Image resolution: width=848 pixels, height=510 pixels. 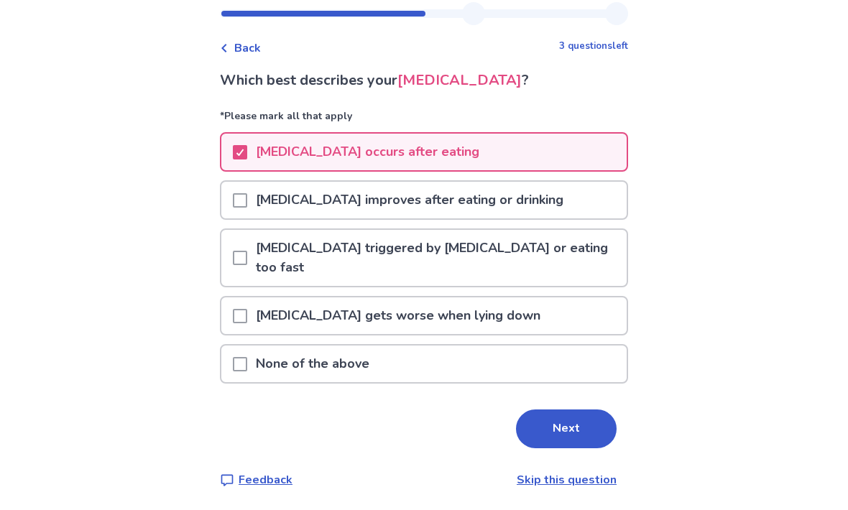 I want to click on p: *Please mark all that apply, so click(x=424, y=120).